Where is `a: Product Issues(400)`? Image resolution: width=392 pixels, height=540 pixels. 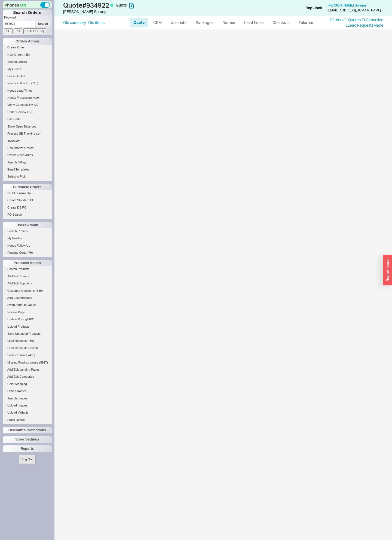
a: Product Issues(400) is located at coordinates (27, 355).